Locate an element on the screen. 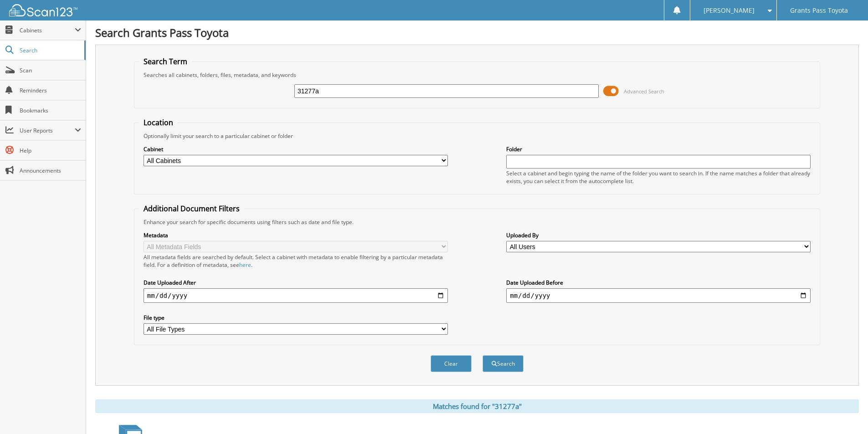 This screenshot has width=868, height=434. label: Date Uploaded Before is located at coordinates (658, 282).